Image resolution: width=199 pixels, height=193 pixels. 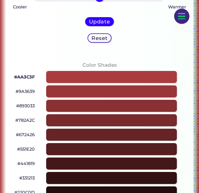 I want to click on p: #672426, so click(x=25, y=134).